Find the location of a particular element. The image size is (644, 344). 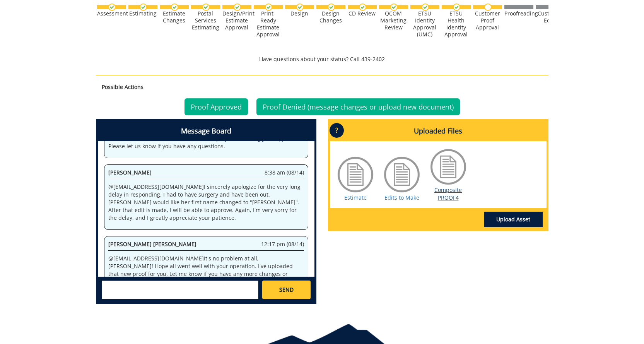

a: Proof Denied (message changes or upload new document) is located at coordinates (358, 107).